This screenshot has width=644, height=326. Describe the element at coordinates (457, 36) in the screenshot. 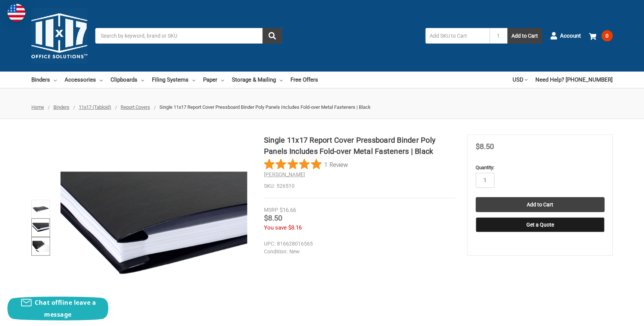

I see `input: Add SKU to Cart` at that location.